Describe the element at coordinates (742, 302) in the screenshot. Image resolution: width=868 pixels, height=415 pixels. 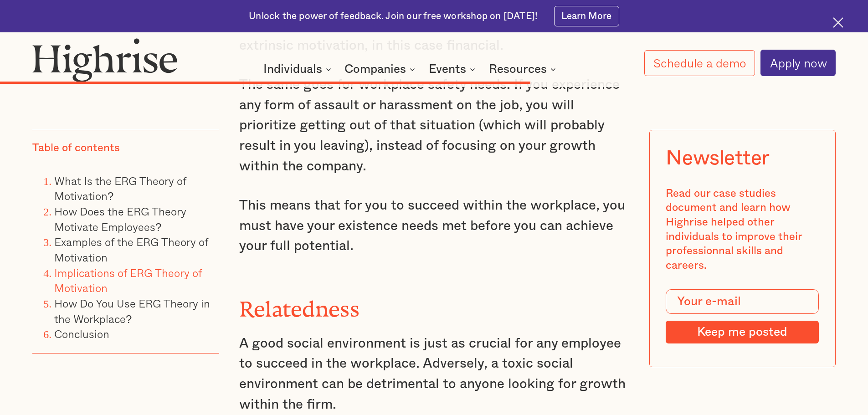
I see `input: Your e-mail` at that location.